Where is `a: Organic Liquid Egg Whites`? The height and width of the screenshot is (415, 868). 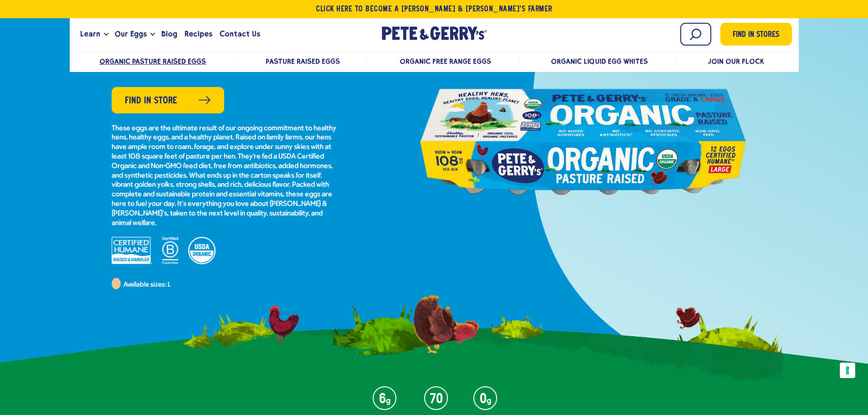
a: Organic Liquid Egg Whites is located at coordinates (599, 61).